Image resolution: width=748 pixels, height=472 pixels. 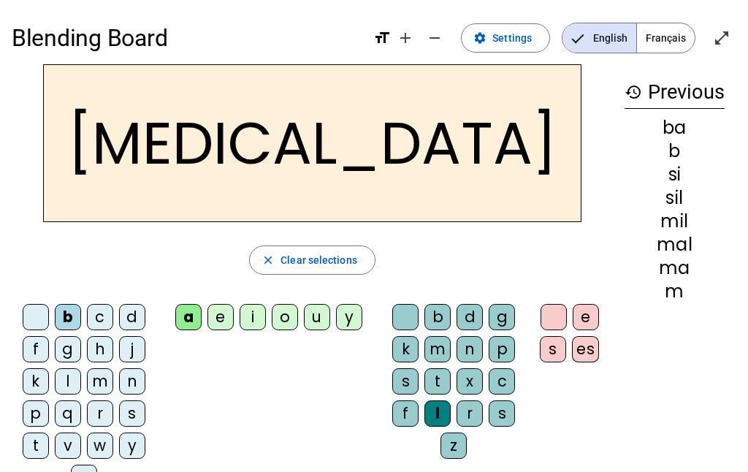 What do you see at coordinates (189, 317) in the screenshot?
I see `div: a` at bounding box center [189, 317].